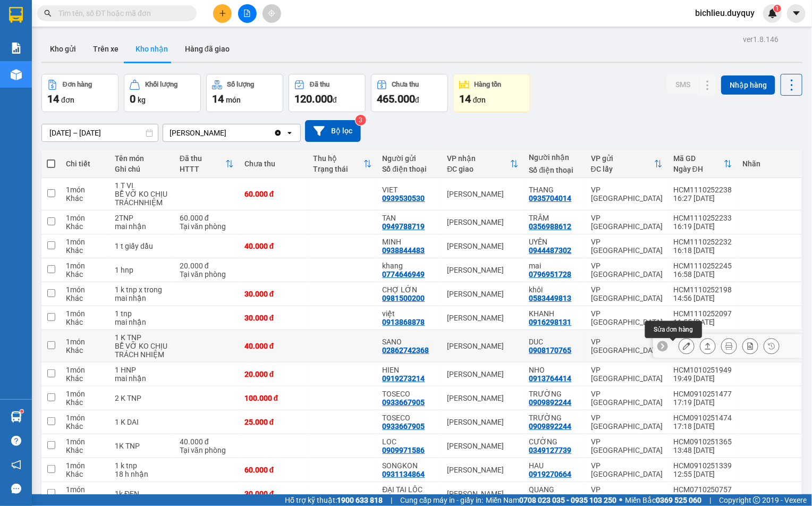 The width and height of the screenshot is (812, 506). What do you see at coordinates (683, 85) in the screenshot?
I see `button: SMS` at bounding box center [683, 85].